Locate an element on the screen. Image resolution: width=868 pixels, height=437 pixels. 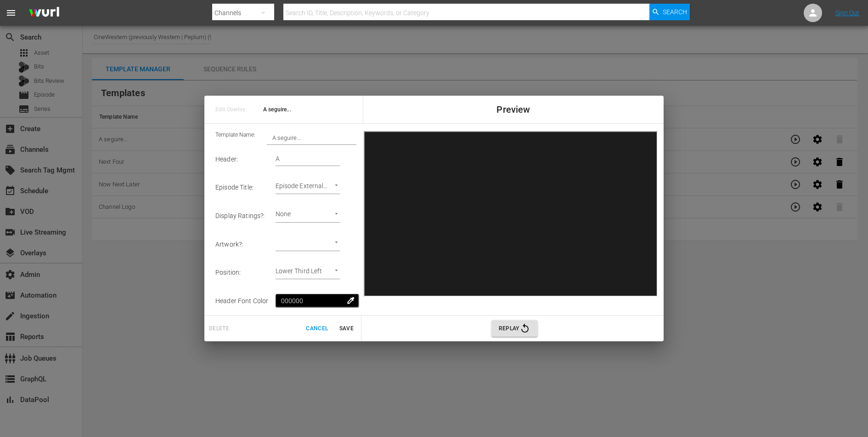
td: Header : is located at coordinates (245, 159).